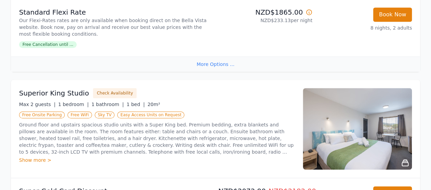 The height and width of the screenshot is (190, 431). I want to click on div: Show more >, so click(157, 160).